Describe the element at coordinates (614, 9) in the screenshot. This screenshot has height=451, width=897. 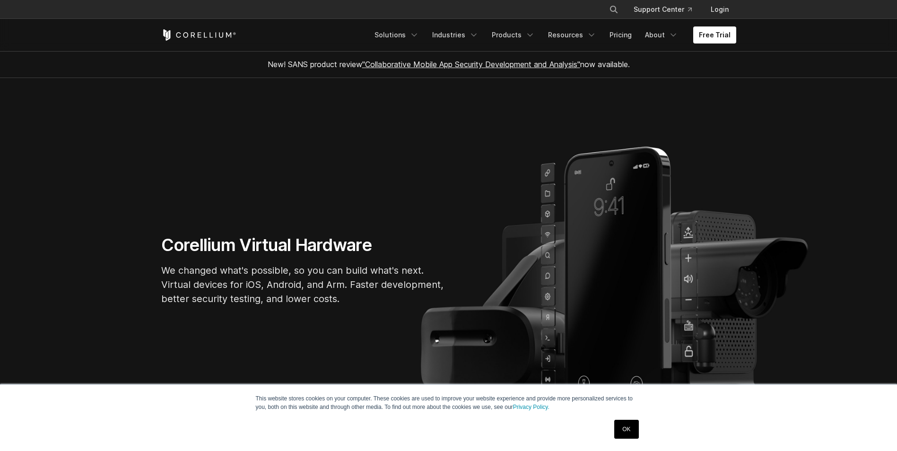
I see `button: Search` at that location.